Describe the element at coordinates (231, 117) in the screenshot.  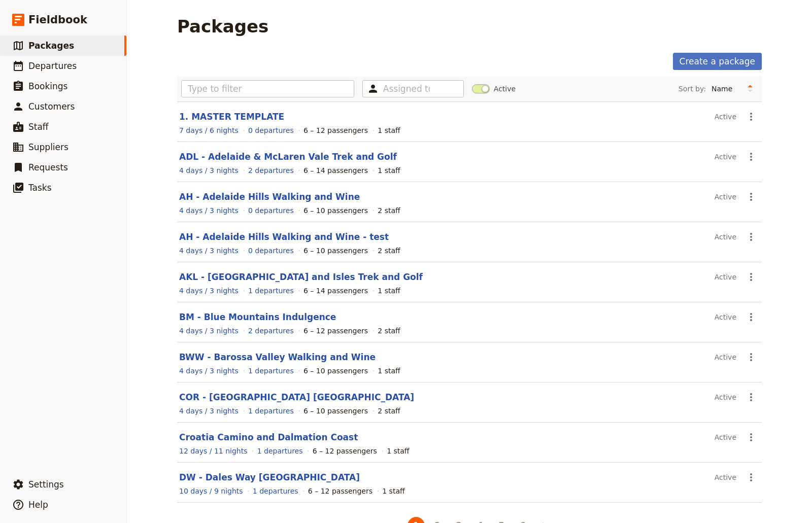
I see `a: 1. MASTER TEMPLATE` at that location.